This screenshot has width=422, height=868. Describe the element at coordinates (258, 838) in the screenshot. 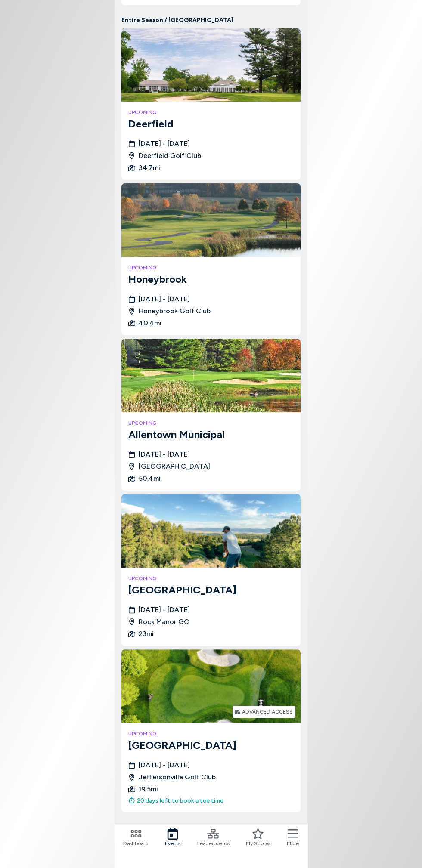

I see `a: My Scores` at that location.